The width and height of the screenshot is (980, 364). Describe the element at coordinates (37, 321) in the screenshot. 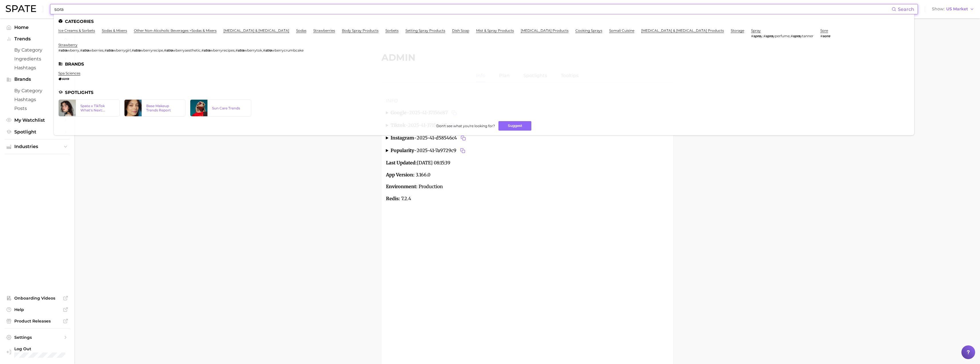

I see `a: Product Releases` at that location.